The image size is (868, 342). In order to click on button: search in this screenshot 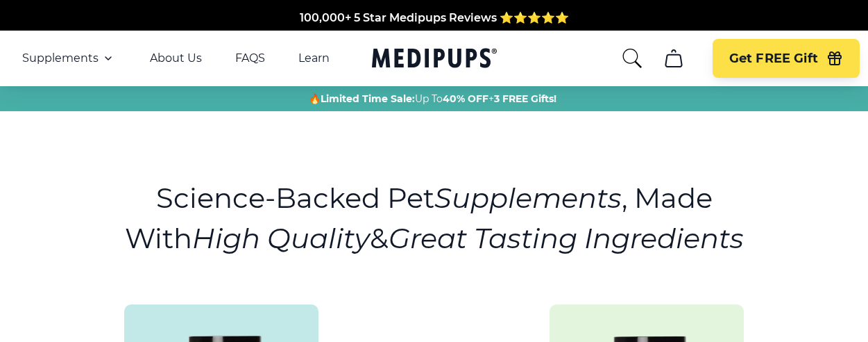, I will do `click(632, 59)`.